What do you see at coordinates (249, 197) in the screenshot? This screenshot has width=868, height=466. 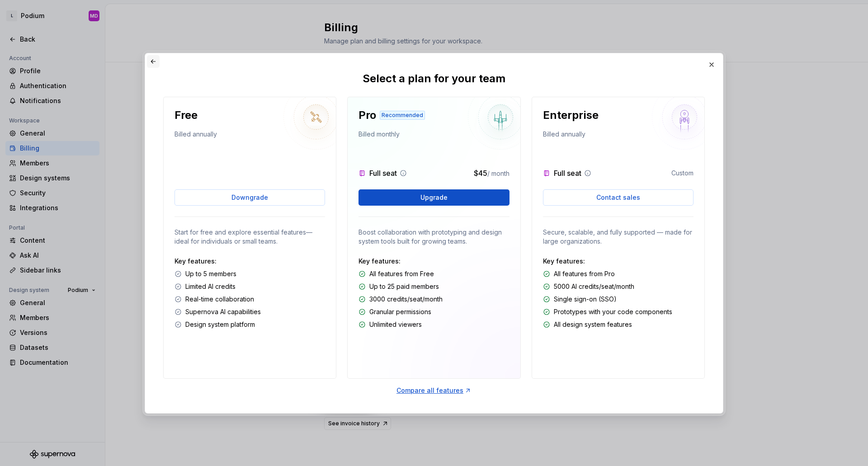 I see `button: Downgrade` at bounding box center [249, 197].